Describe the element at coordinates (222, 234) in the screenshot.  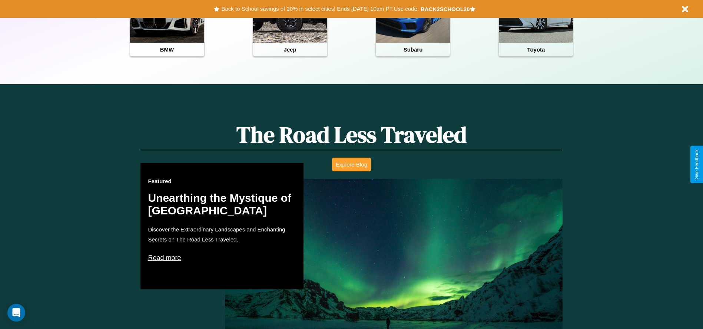
I see `p: Discover the Extraordinary Landscapes and Enchanting Secrets on The Road Less Traveled.` at that location.